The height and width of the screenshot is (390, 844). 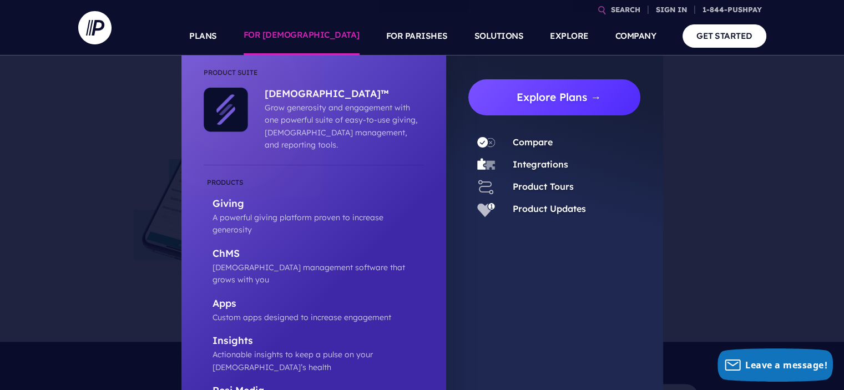 I want to click on img: Product Updates - Icon, so click(x=486, y=209).